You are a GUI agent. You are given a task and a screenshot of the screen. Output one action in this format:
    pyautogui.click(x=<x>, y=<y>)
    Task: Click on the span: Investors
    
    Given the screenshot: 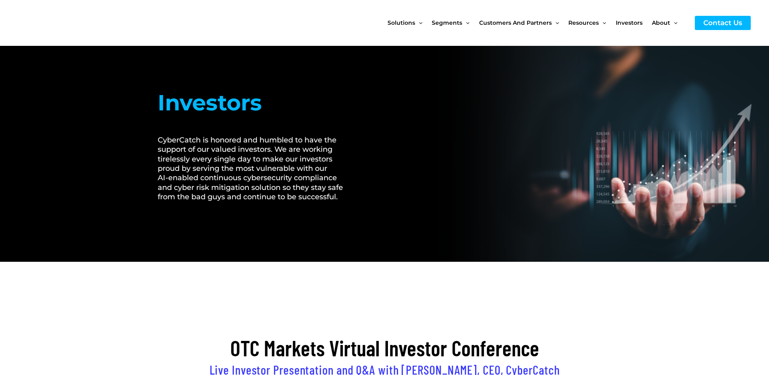 What is the action you would take?
    pyautogui.click(x=629, y=23)
    